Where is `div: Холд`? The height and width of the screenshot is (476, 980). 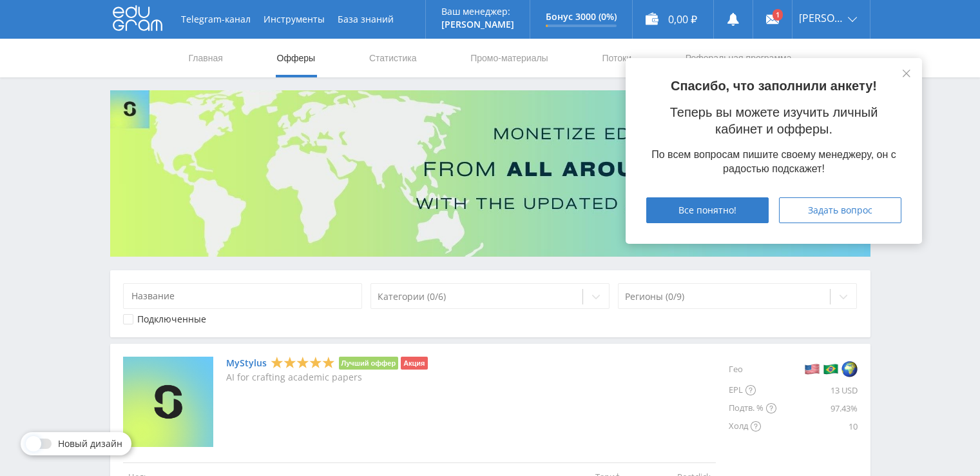 div: Холд is located at coordinates (752, 426).